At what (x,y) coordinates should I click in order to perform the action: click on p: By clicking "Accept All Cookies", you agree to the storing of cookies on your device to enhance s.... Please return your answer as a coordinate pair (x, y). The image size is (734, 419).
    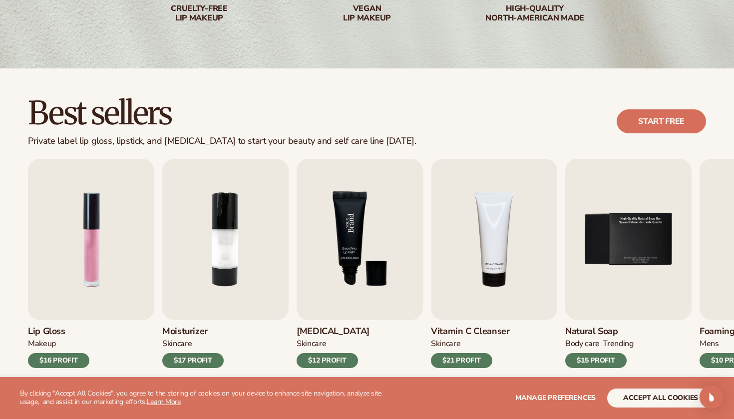
    Looking at the image, I should click on (205, 398).